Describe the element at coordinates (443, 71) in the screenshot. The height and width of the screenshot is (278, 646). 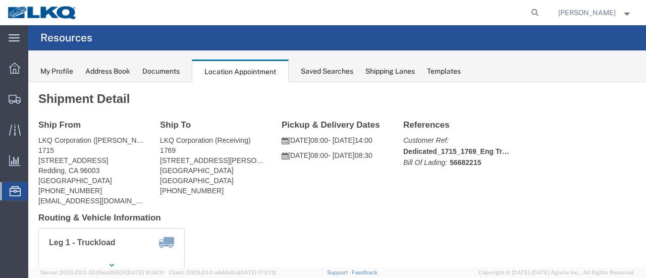
I see `div: Templates` at that location.